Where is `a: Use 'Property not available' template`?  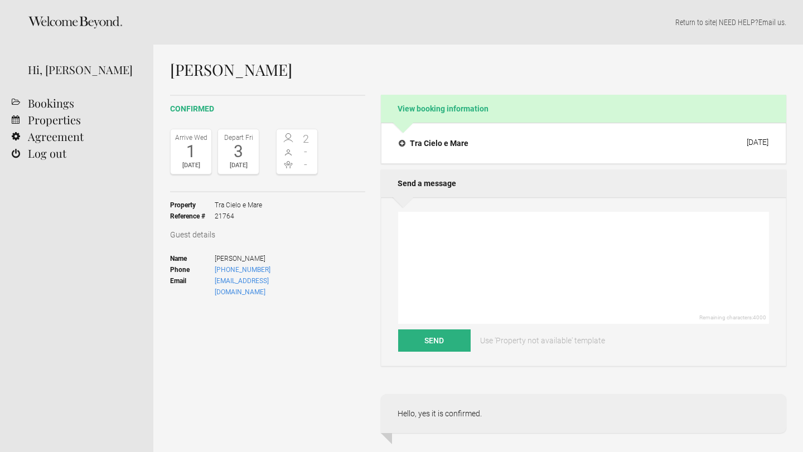
a: Use 'Property not available' template is located at coordinates (543, 341).